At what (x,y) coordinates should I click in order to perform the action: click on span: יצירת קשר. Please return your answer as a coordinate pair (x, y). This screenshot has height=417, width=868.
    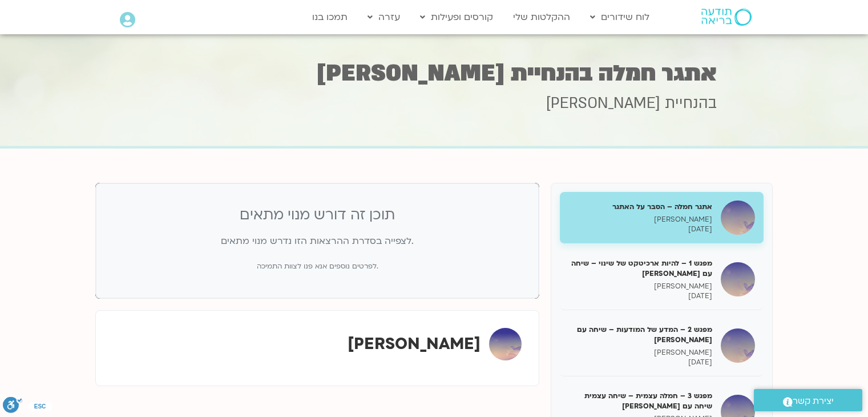
    Looking at the image, I should click on (813, 401).